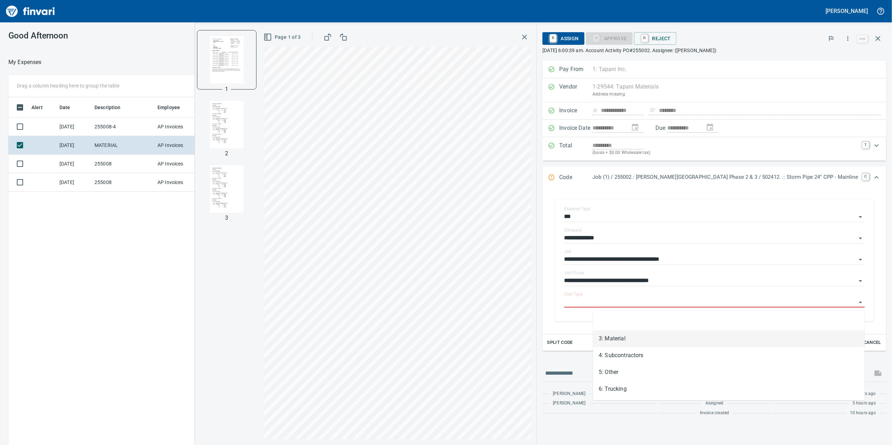 This screenshot has width=892, height=445. Describe the element at coordinates (25, 62) in the screenshot. I see `nav: breadcrumb` at that location.